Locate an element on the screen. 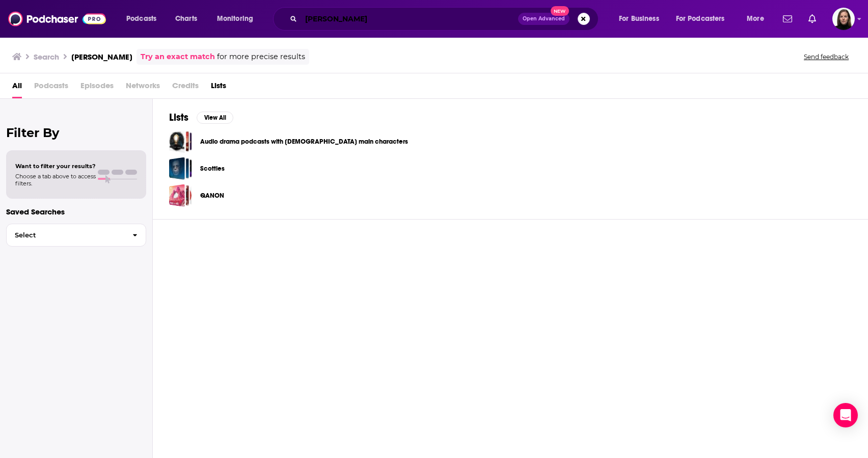 The height and width of the screenshot is (458, 868). span: New is located at coordinates (560, 10).